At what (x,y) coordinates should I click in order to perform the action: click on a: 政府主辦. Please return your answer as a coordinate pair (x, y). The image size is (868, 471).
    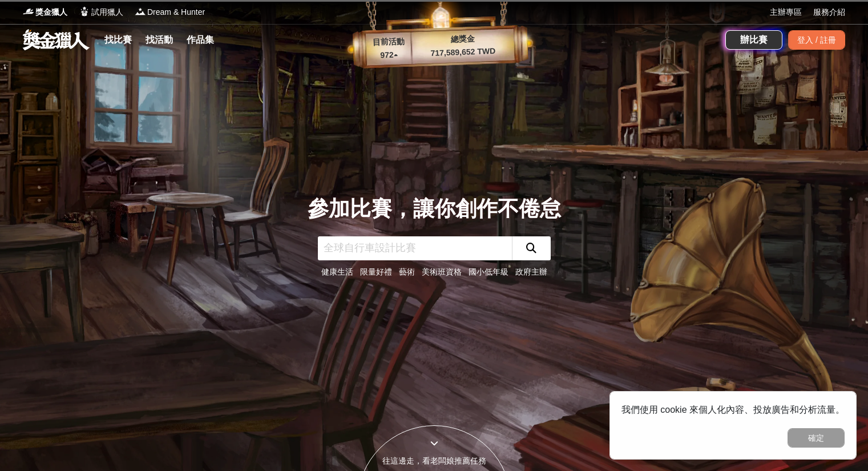
    Looking at the image, I should click on (531, 272).